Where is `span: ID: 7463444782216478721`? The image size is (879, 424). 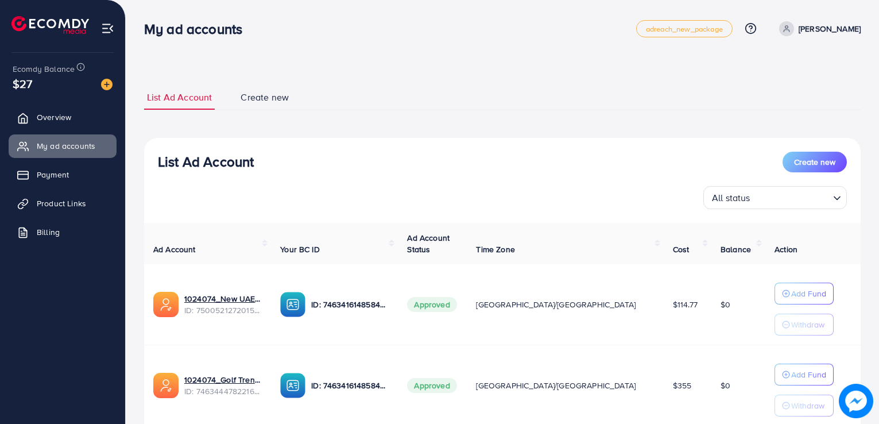 span: ID: 7463444782216478721 is located at coordinates (223, 391).